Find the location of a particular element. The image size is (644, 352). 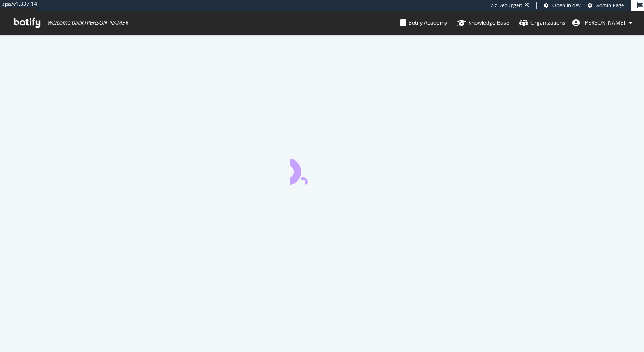

a: Open in dev is located at coordinates (562, 5).